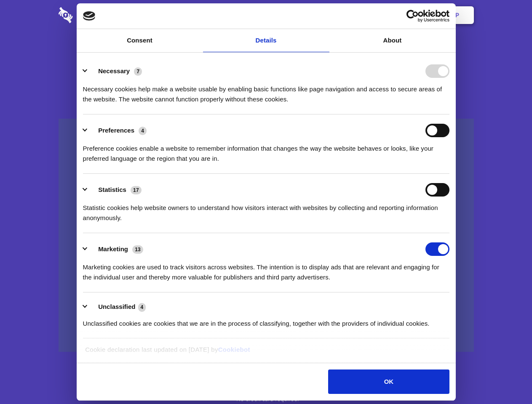  I want to click on button: Statistics (17), so click(115, 190).